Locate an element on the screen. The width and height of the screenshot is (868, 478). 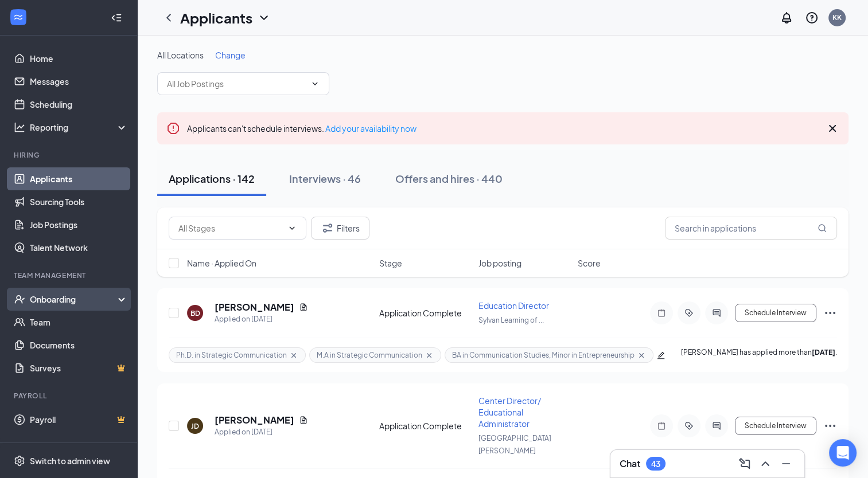
span: Education Director is located at coordinates (513, 305).